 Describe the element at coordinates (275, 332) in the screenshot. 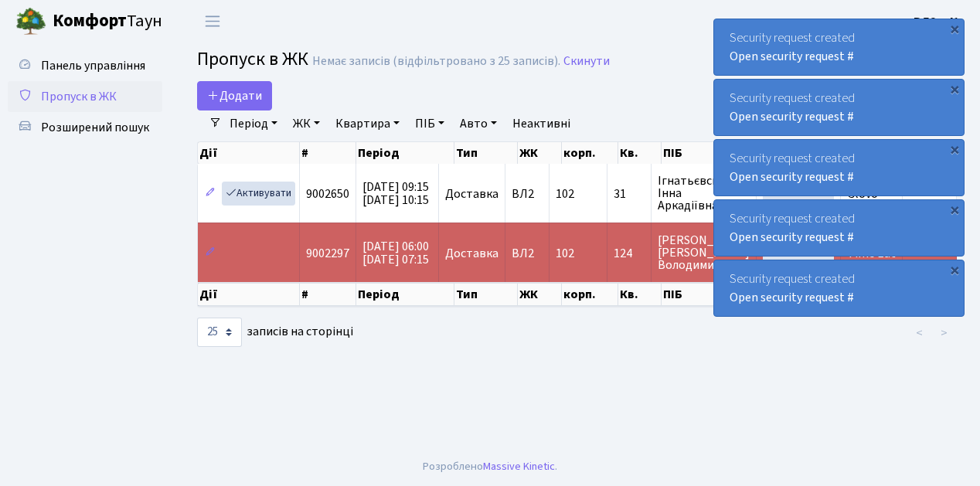

I see `label: записів на сторінці` at that location.